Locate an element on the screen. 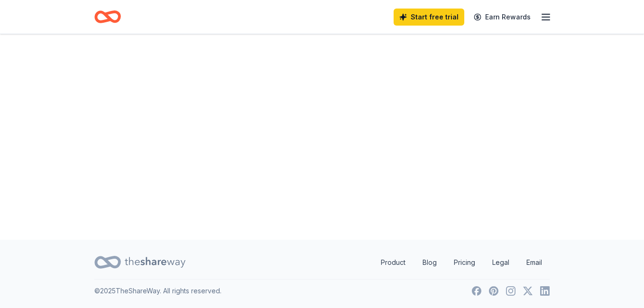  a: Pricing is located at coordinates (464, 262).